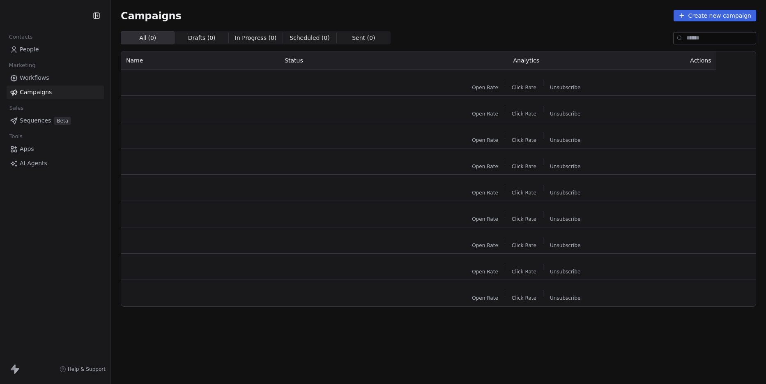 The image size is (766, 384). Describe the element at coordinates (55, 49) in the screenshot. I see `a: People` at that location.